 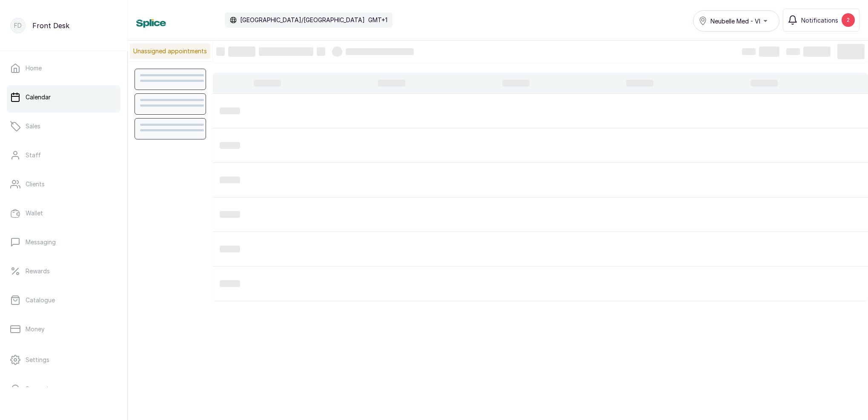 I want to click on a: Support, so click(x=63, y=389).